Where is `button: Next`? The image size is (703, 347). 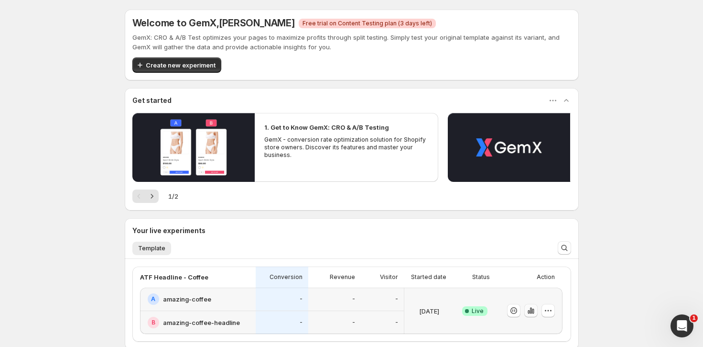 button: Next is located at coordinates (152, 196).